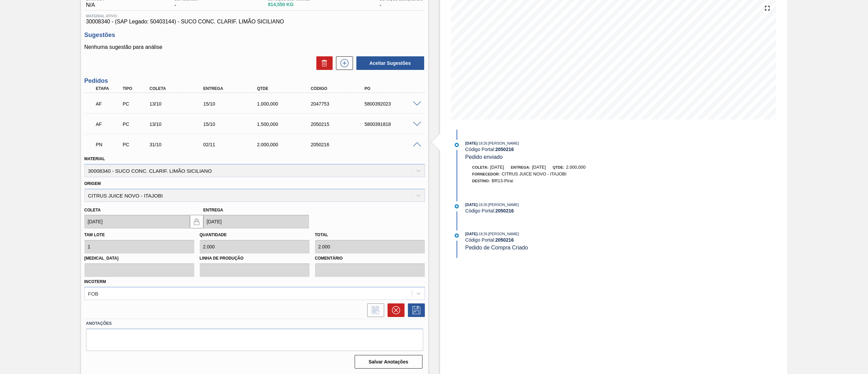  What do you see at coordinates (286, 88) in the screenshot?
I see `div: Qtde` at bounding box center [286, 88].